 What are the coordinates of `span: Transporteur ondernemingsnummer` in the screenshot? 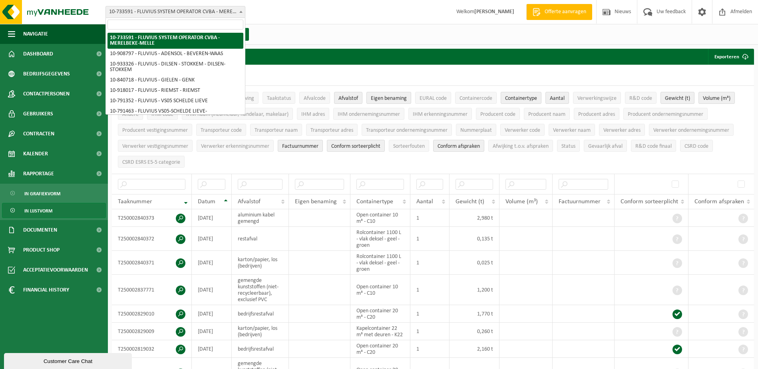 It's located at (407, 130).